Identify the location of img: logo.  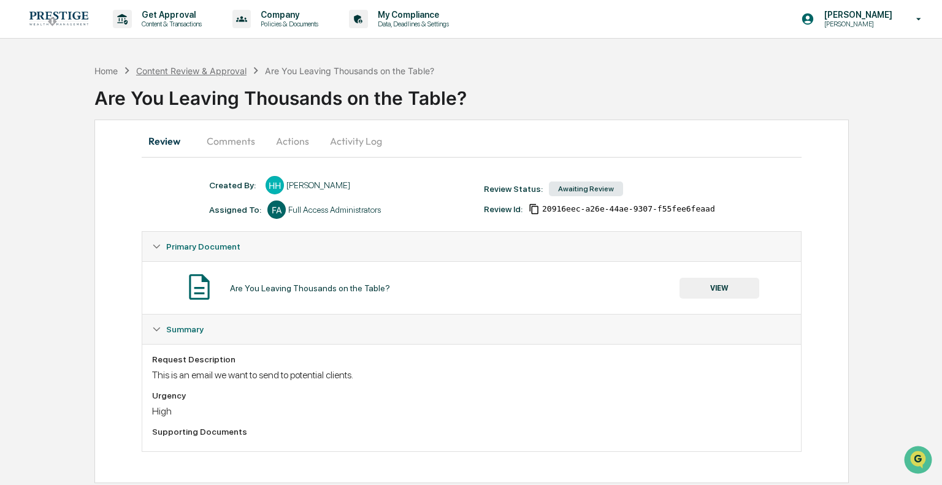
(59, 18).